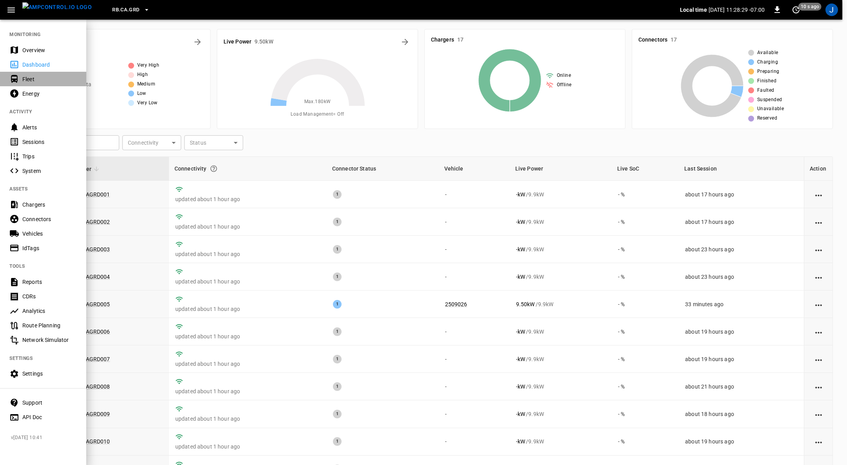 The width and height of the screenshot is (847, 465). What do you see at coordinates (49, 142) in the screenshot?
I see `div: Sessions` at bounding box center [49, 142].